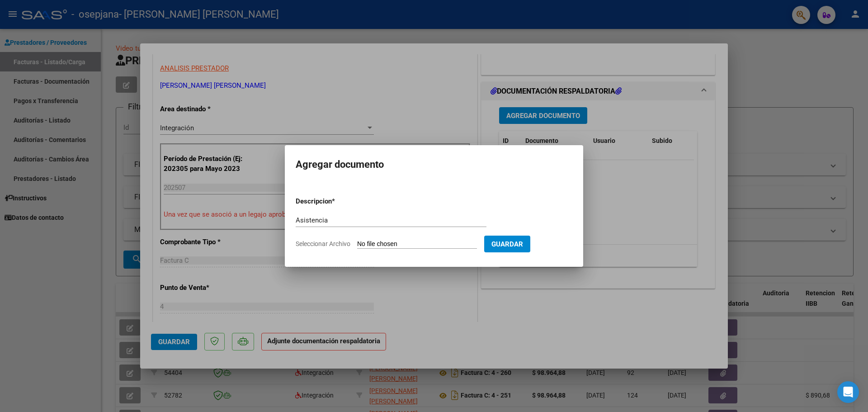  I want to click on span: Guardar, so click(507, 244).